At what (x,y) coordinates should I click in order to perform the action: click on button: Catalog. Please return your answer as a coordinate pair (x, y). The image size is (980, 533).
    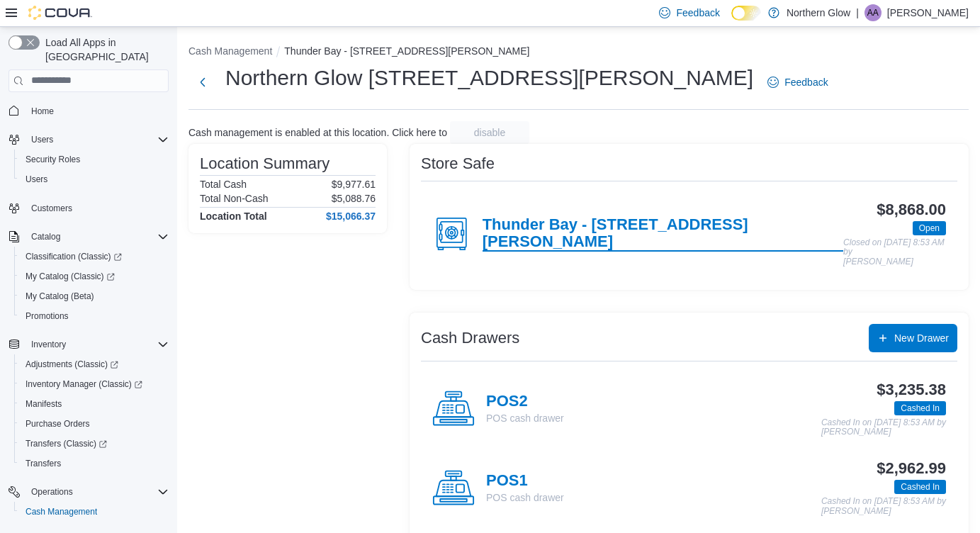
    Looking at the image, I should click on (88, 237).